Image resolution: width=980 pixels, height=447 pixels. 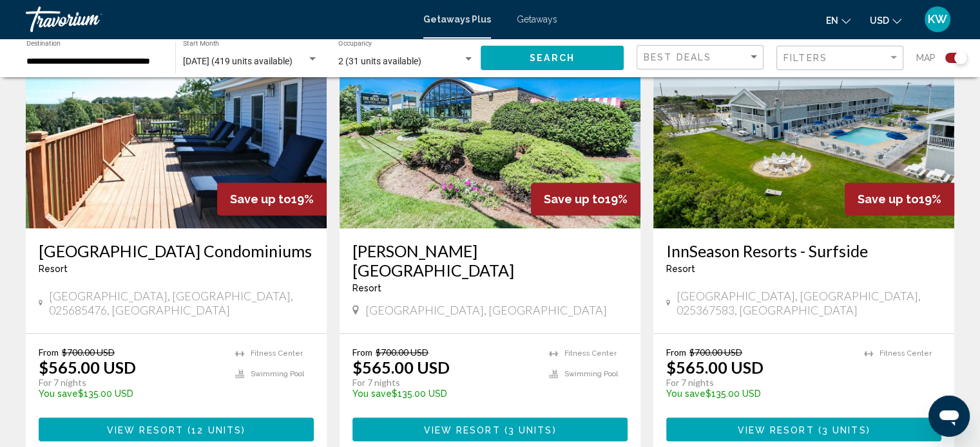 What do you see at coordinates (537, 20) in the screenshot?
I see `span: Getaways` at bounding box center [537, 20].